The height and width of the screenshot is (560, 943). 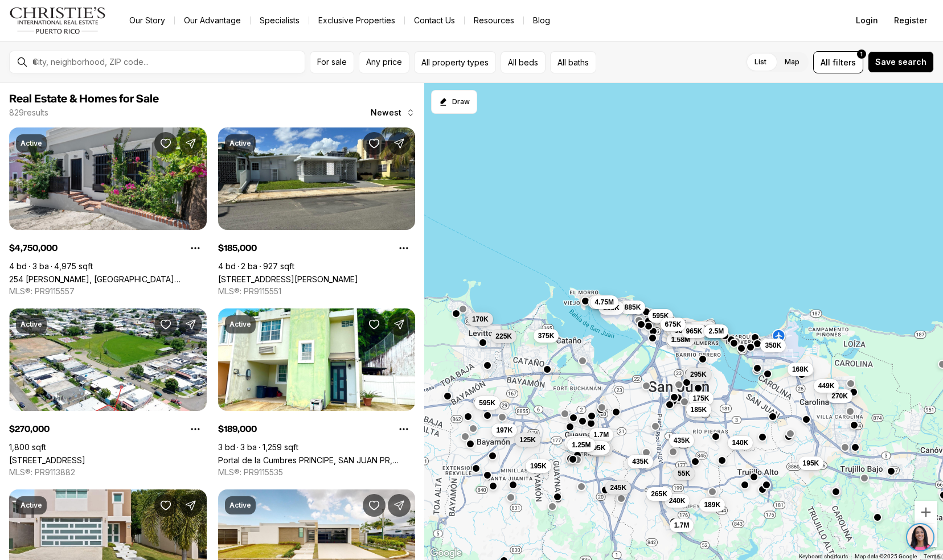 I want to click on span: 55K, so click(x=684, y=474).